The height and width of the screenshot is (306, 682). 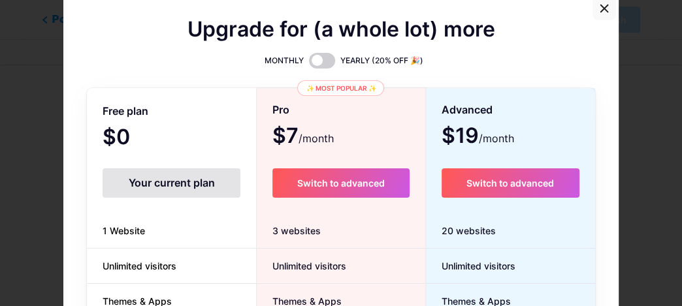 I want to click on span: MONTHLY, so click(x=284, y=61).